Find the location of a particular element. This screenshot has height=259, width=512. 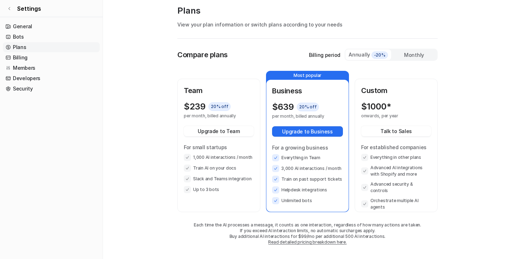

p: $ 239 is located at coordinates (195, 107).